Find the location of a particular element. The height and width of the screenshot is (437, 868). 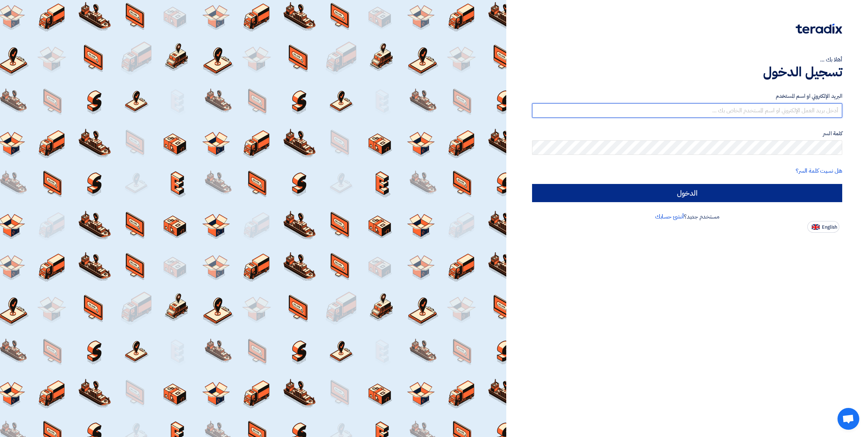

a: أنشئ حسابك is located at coordinates (670, 216).